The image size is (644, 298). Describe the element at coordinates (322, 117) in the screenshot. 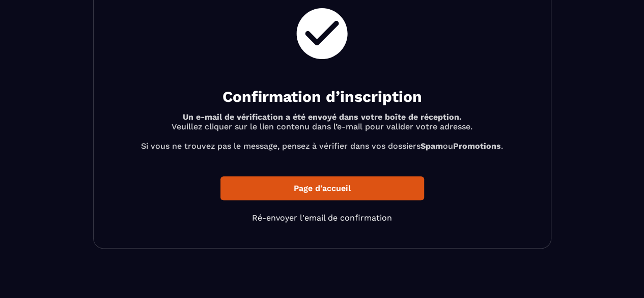

I see `b: Un e-mail de vérification a été envoyé dans votre boîte de réception.` at that location.